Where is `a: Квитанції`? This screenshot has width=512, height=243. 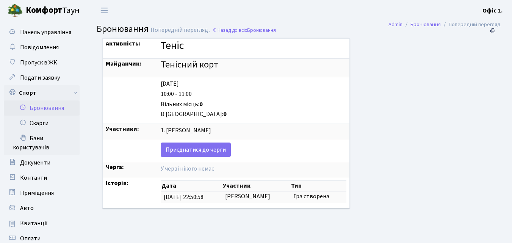 a: Квитанції is located at coordinates (42, 223).